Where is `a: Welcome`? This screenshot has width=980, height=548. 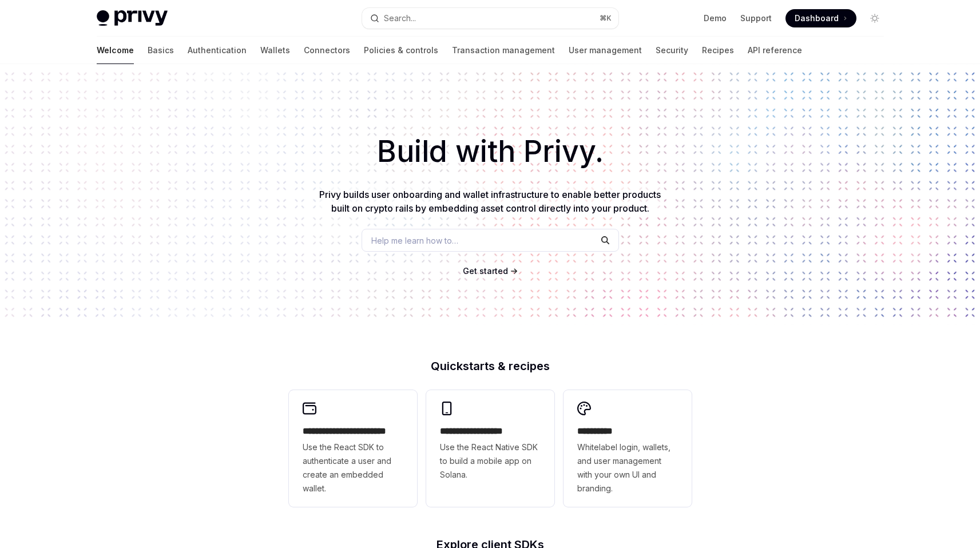
a: Welcome is located at coordinates (115, 51).